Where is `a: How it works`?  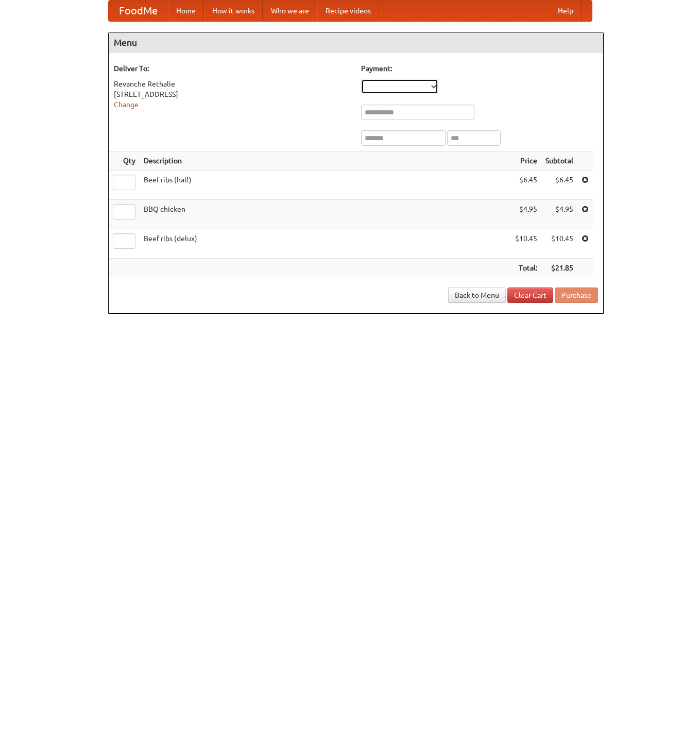 a: How it works is located at coordinates (233, 10).